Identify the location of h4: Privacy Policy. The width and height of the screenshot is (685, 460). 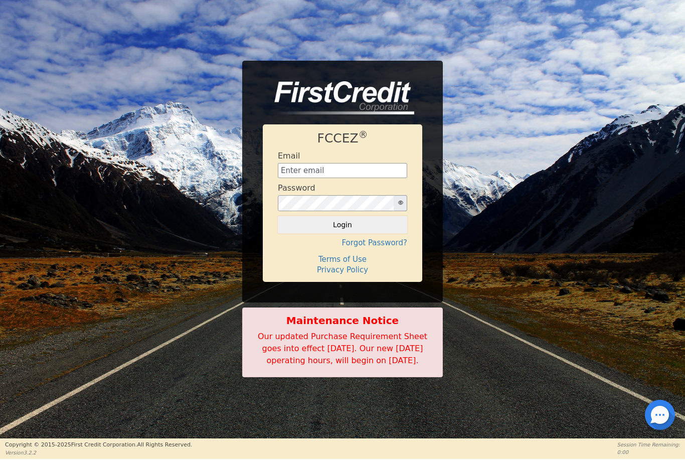
(342, 270).